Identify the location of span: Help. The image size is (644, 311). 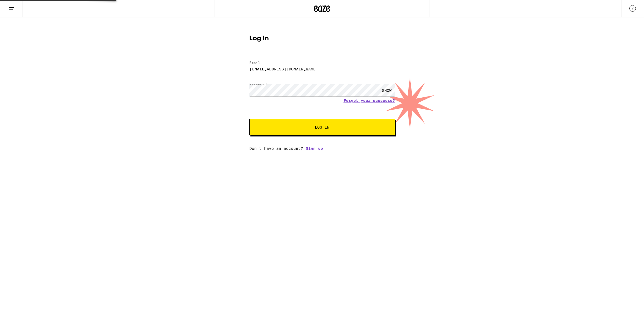
(18, 6).